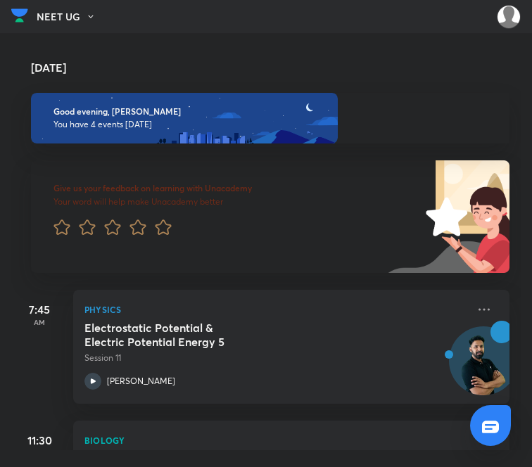  Describe the element at coordinates (20, 17) in the screenshot. I see `a: Company Logo` at that location.